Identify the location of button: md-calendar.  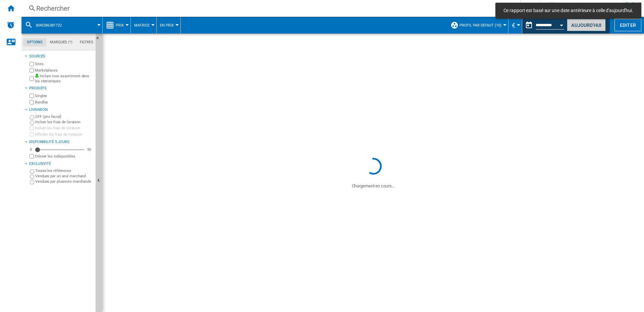
(529, 25).